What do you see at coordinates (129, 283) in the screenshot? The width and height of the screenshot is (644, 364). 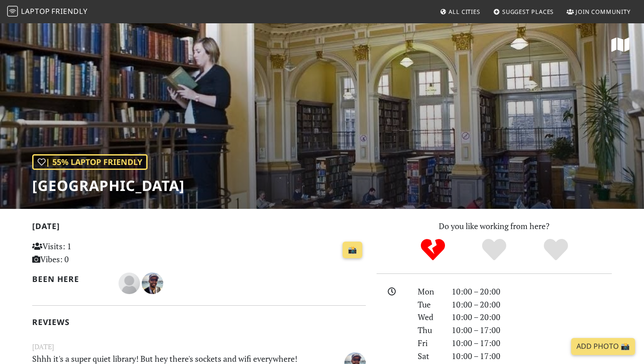 I see `img: blank-535327c66bd565773addf3077783bbfce4b00ec00e9fd257753287c682c7fa38.png` at bounding box center [129, 283].